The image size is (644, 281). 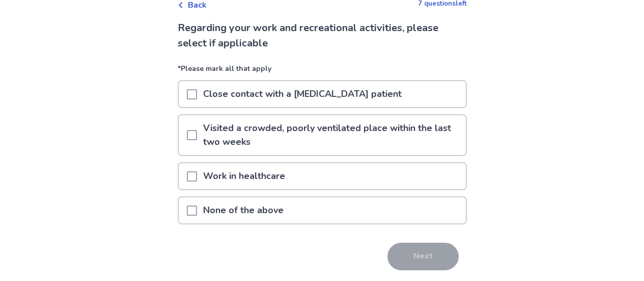 I want to click on p: None of the above, so click(x=243, y=210).